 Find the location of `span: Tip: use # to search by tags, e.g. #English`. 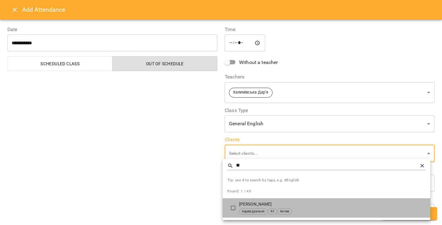

span: Tip: use # to search by tags, e.g. #English is located at coordinates (326, 180).